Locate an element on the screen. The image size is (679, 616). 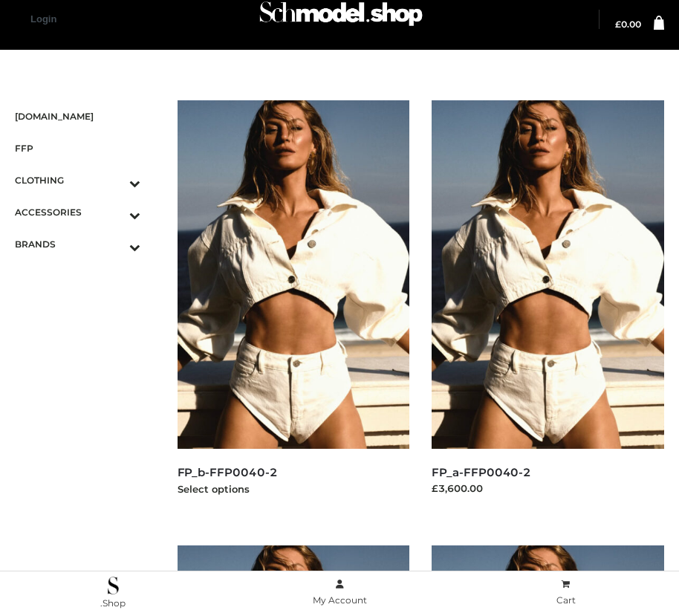
span: .Shop is located at coordinates (113, 603).